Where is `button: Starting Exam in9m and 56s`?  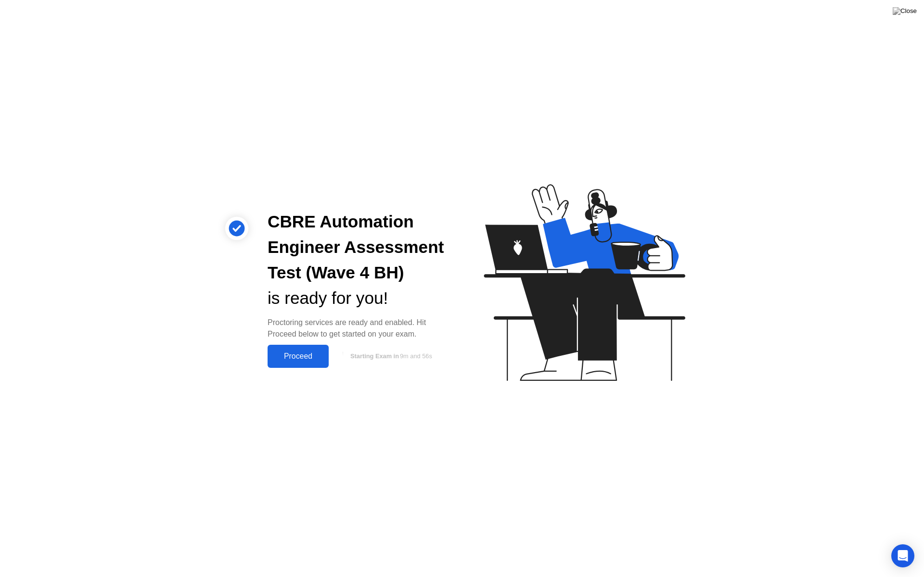
button: Starting Exam in9m and 56s is located at coordinates (390, 356).